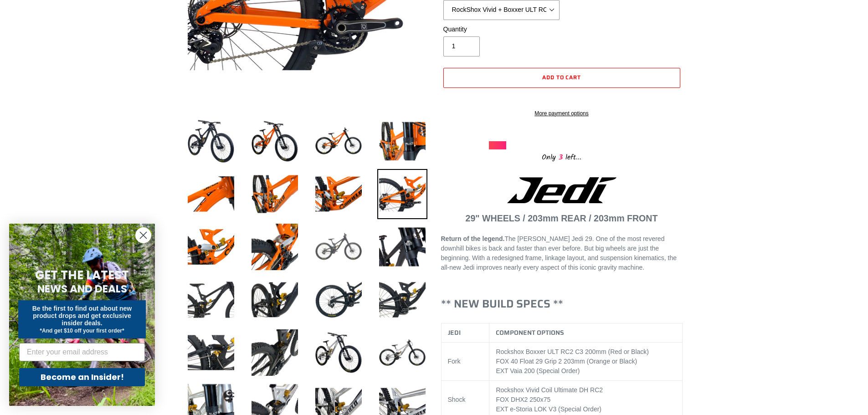 This screenshot has width=868, height=415. Describe the element at coordinates (501, 29) in the screenshot. I see `label: Quantity` at that location.